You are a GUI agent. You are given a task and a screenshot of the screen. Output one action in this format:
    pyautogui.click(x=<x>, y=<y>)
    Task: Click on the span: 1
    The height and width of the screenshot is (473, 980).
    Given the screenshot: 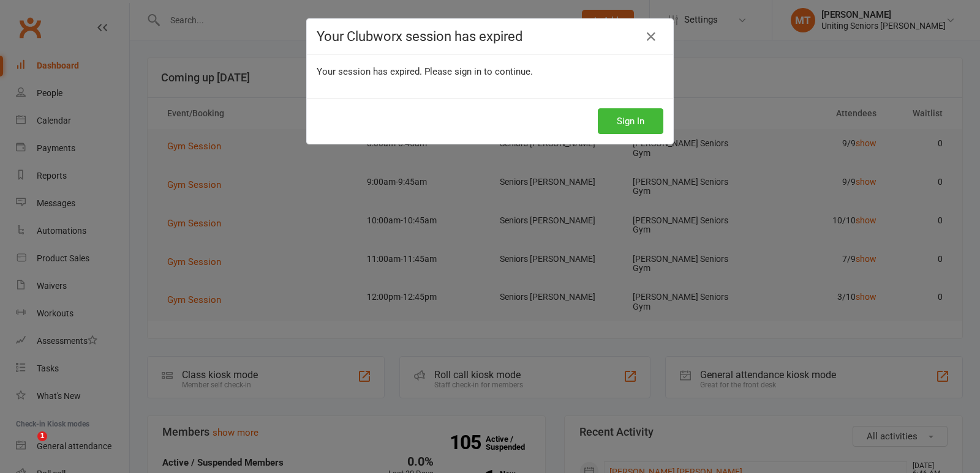 What is the action you would take?
    pyautogui.click(x=42, y=436)
    